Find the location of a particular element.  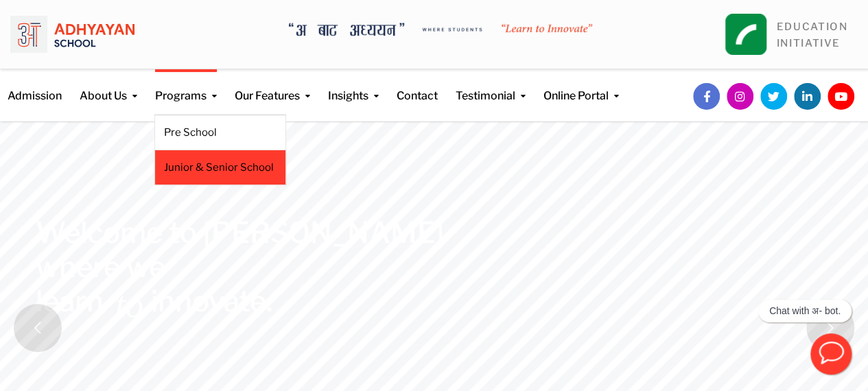

img: logo is located at coordinates (72, 34).